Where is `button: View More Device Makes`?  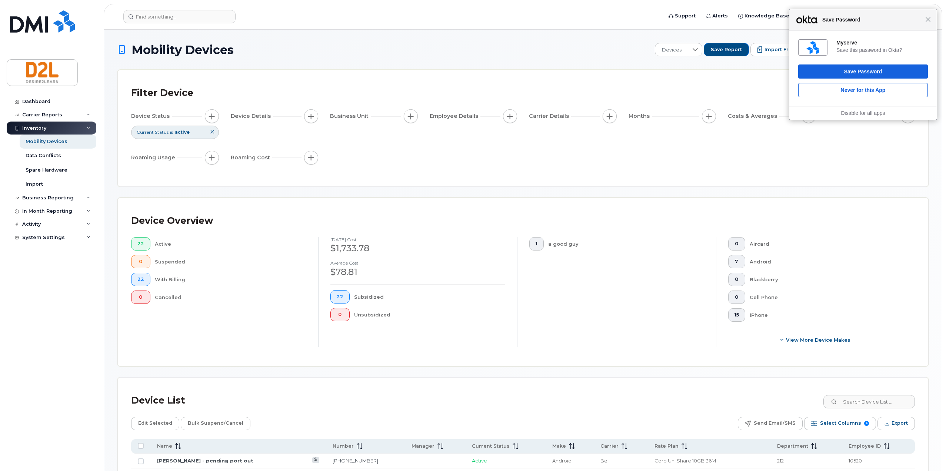 button: View More Device Makes is located at coordinates (816, 340).